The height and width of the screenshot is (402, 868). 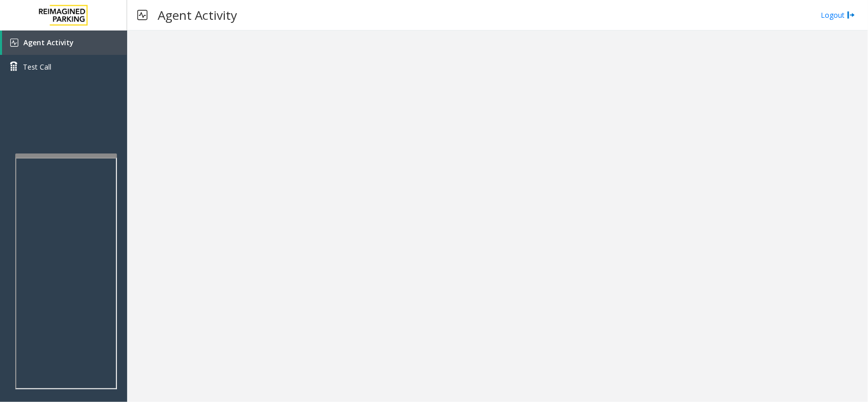 I want to click on h3: Agent Activity, so click(x=197, y=15).